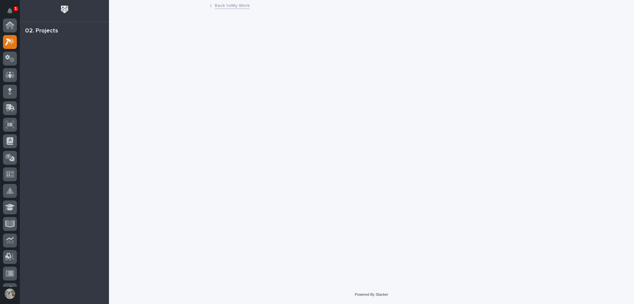 Image resolution: width=634 pixels, height=304 pixels. What do you see at coordinates (10, 293) in the screenshot?
I see `button: users-avatar` at bounding box center [10, 293].